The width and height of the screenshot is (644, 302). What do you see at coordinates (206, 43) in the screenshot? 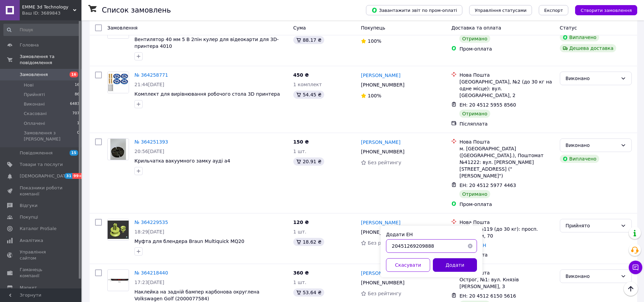
I see `span: Вентилятор 40 мм 5 В 2пін кулер для відеокарти для 3D-принтера 4010` at bounding box center [206, 43].